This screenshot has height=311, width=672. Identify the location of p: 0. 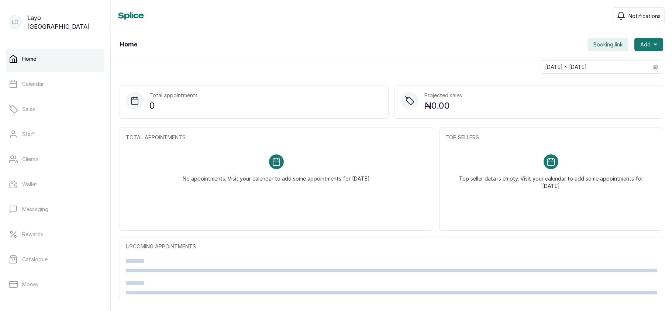
(173, 106).